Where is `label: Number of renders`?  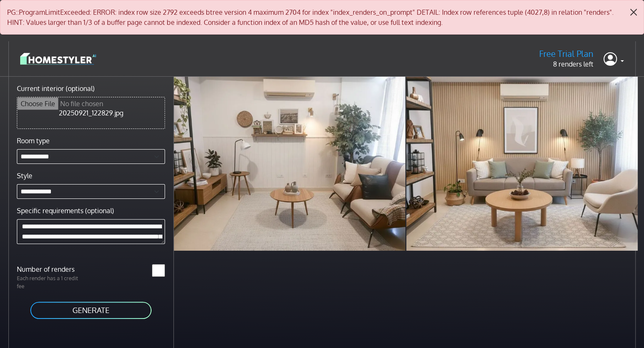 label: Number of renders is located at coordinates (51, 269).